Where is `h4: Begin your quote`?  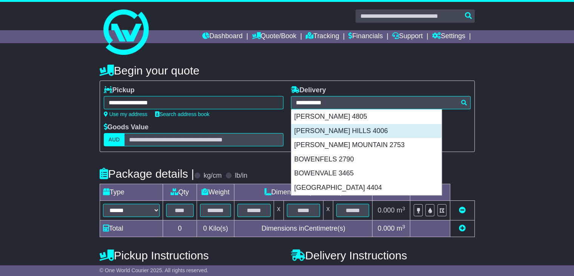 h4: Begin your quote is located at coordinates (287, 70).